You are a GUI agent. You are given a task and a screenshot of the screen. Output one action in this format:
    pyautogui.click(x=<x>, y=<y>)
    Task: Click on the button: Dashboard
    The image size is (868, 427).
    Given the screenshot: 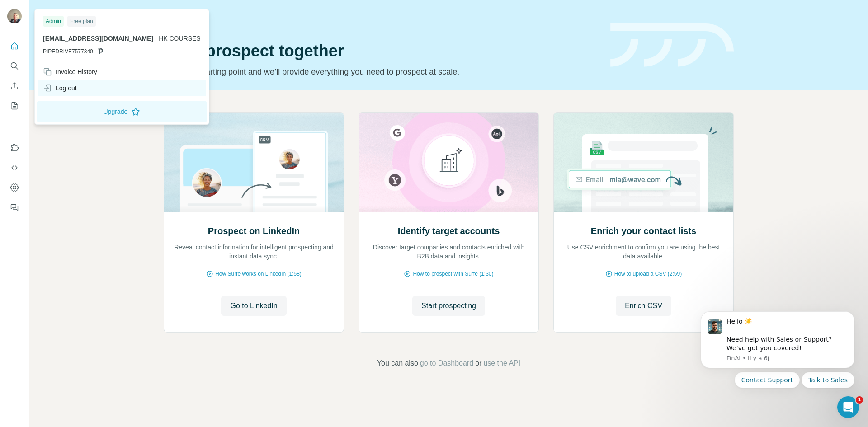 What is the action you would take?
    pyautogui.click(x=14, y=187)
    